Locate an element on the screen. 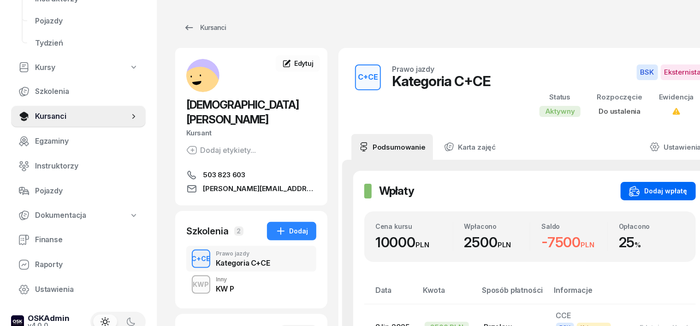 The height and width of the screenshot is (326, 700). div: Dodaj is located at coordinates (291, 231).